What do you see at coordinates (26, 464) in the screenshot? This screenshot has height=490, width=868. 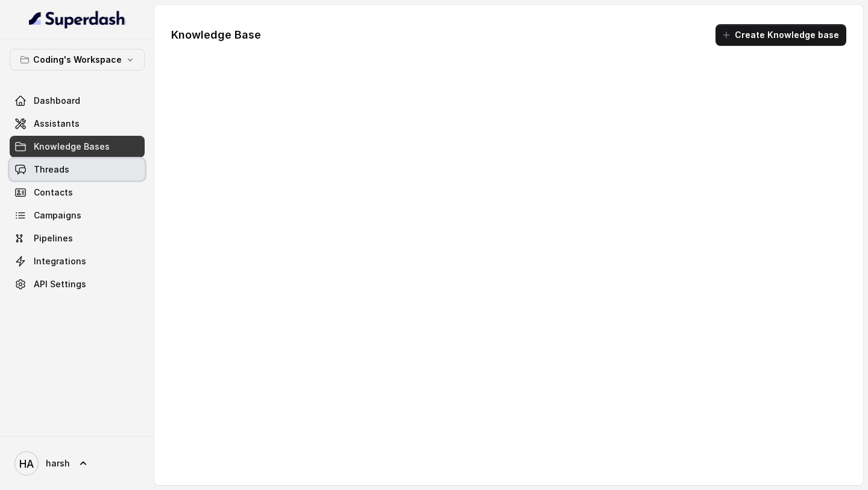 I see `text: HA` at bounding box center [26, 464].